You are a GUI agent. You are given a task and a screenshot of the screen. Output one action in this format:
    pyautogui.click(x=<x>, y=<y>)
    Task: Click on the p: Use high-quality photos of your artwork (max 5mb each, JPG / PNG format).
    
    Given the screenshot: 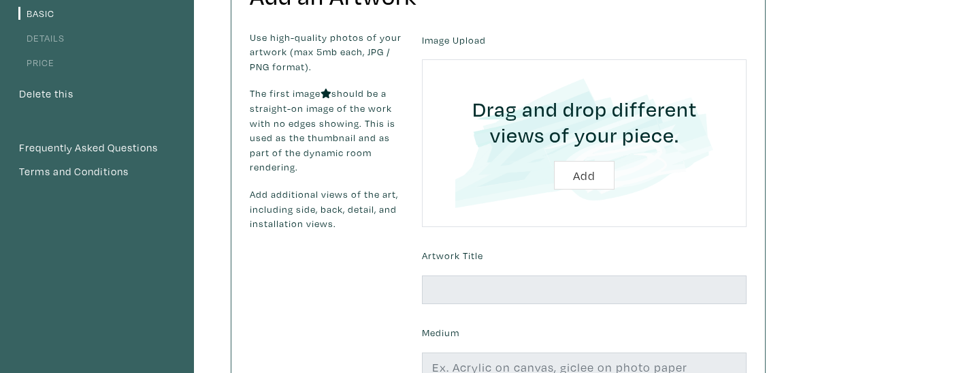 What is the action you would take?
    pyautogui.click(x=326, y=51)
    